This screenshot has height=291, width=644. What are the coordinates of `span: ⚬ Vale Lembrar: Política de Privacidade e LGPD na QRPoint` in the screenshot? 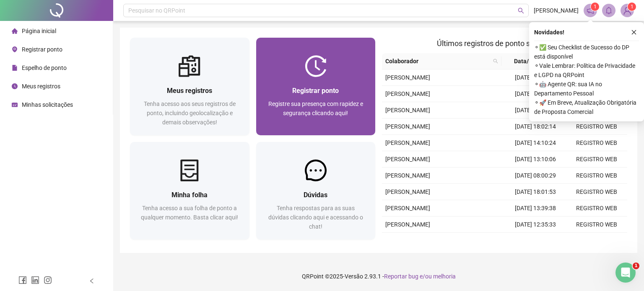 It's located at (586, 70).